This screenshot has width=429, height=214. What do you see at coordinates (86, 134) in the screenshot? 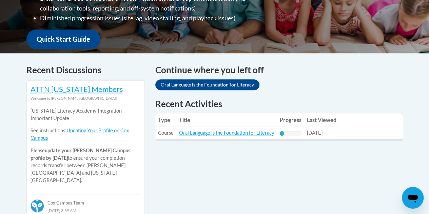
I see `p: See instructions:` at bounding box center [86, 134].